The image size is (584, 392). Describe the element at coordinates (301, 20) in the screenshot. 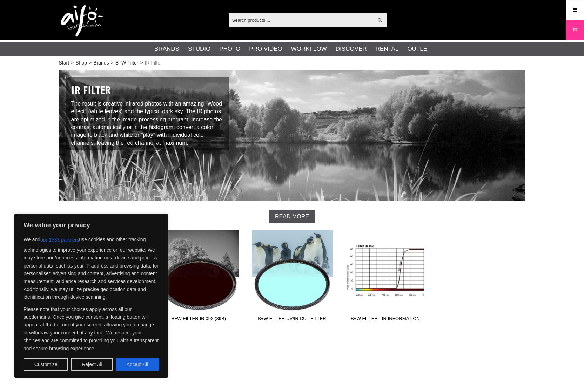

I see `input: Search products ...` at that location.